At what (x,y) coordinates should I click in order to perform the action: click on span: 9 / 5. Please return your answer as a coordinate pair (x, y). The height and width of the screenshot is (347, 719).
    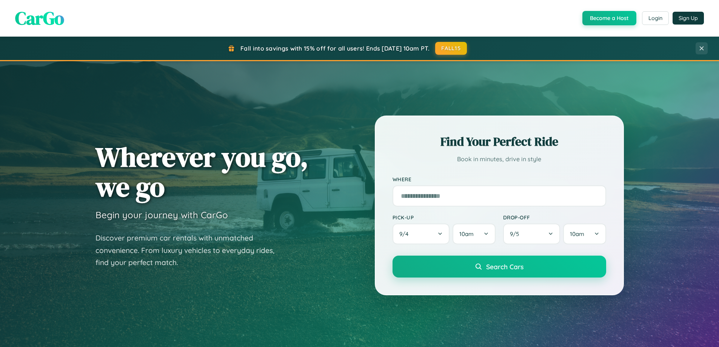
    Looking at the image, I should click on (516, 234).